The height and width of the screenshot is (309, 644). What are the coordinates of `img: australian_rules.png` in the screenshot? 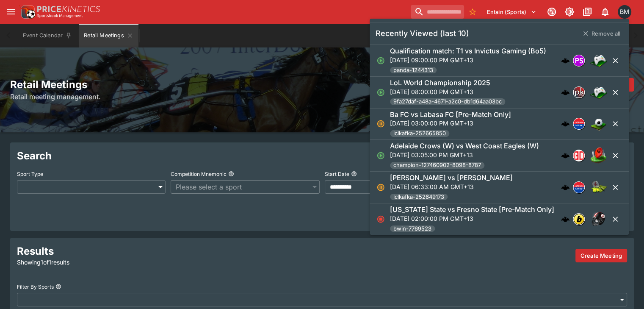 It's located at (599, 156).